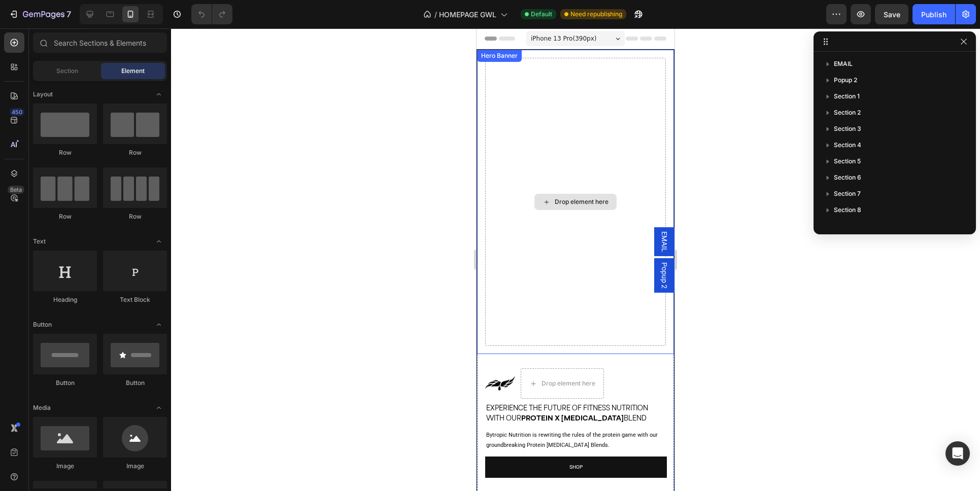  Describe the element at coordinates (596, 14) in the screenshot. I see `span: Need republishing` at that location.